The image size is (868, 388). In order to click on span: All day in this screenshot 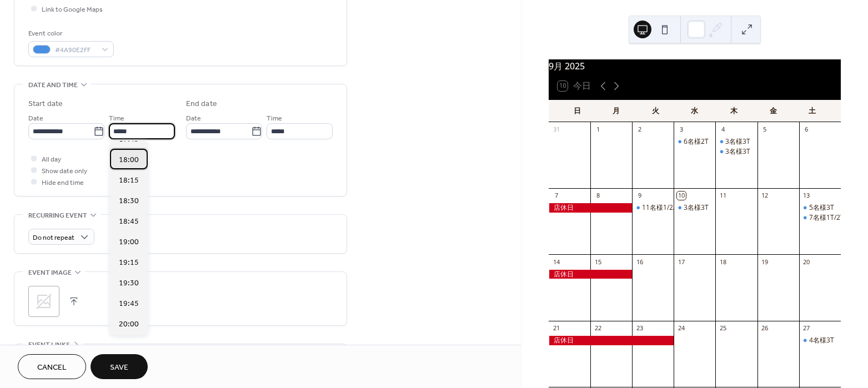, I will do `click(51, 159)`.